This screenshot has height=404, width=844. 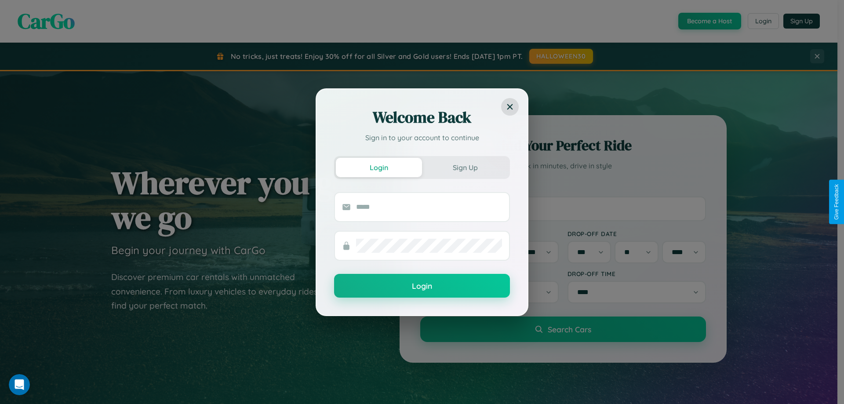 I want to click on p: Sign in to your account to continue, so click(x=422, y=138).